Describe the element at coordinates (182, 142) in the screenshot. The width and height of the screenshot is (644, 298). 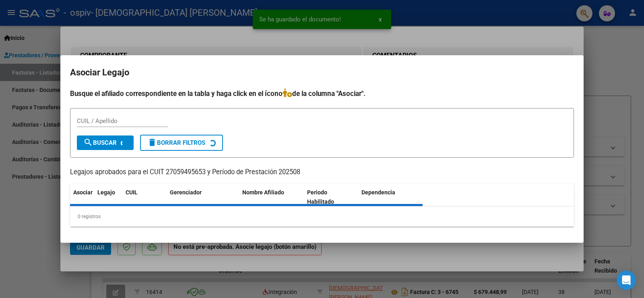
I see `button: Borrar Filtros` at that location.